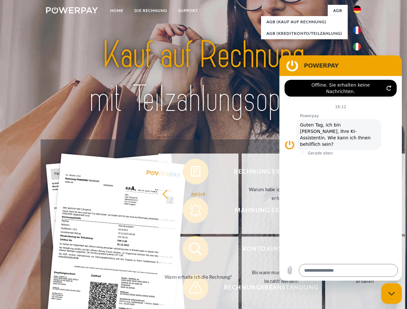 This screenshot has height=309, width=407. What do you see at coordinates (61, 33) in the screenshot?
I see `p: Dieser Chat wird mit einem Cloudservice aufgezeichnet und unterliegt den Bedingungen der .` at bounding box center [61, 33].